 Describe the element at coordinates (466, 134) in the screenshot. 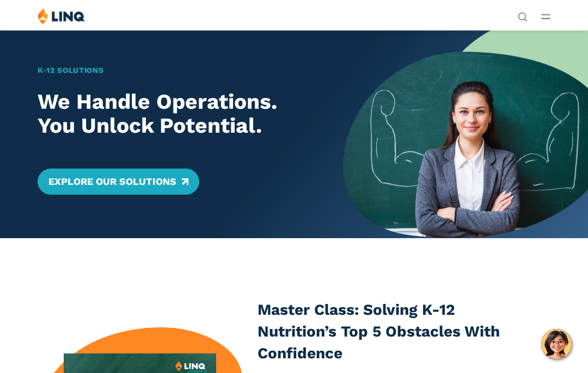

I see `img: Home Banner` at that location.